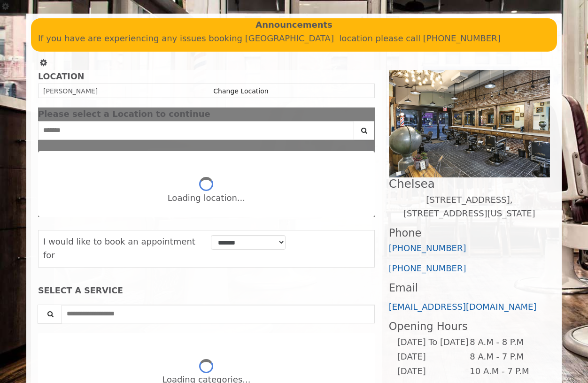 The height and width of the screenshot is (383, 588). Describe the element at coordinates (364, 131) in the screenshot. I see `i: Search button` at that location.